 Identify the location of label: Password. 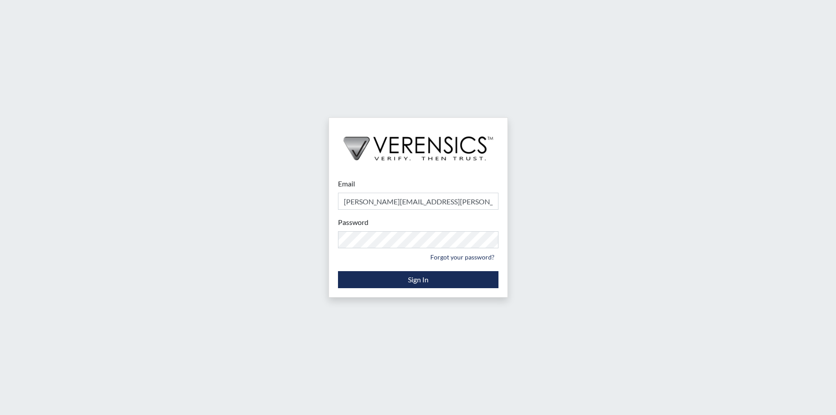
(353, 222).